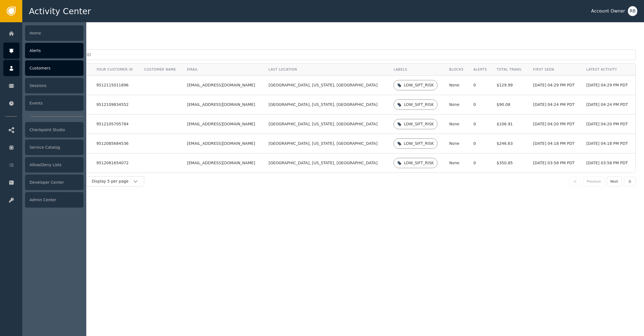 The height and width of the screenshot is (336, 644). Describe the element at coordinates (112, 105) in the screenshot. I see `div: 9512109834552` at that location.